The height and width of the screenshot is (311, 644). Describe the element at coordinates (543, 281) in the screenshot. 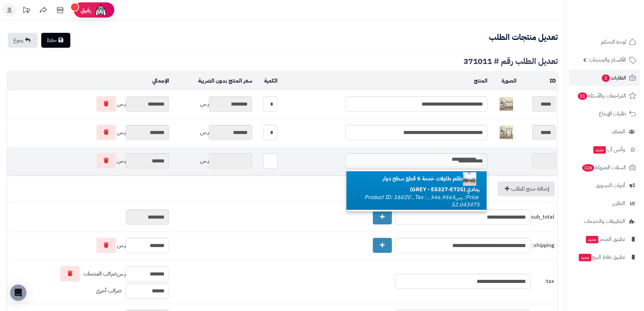

I see `span: tax:` at that location.